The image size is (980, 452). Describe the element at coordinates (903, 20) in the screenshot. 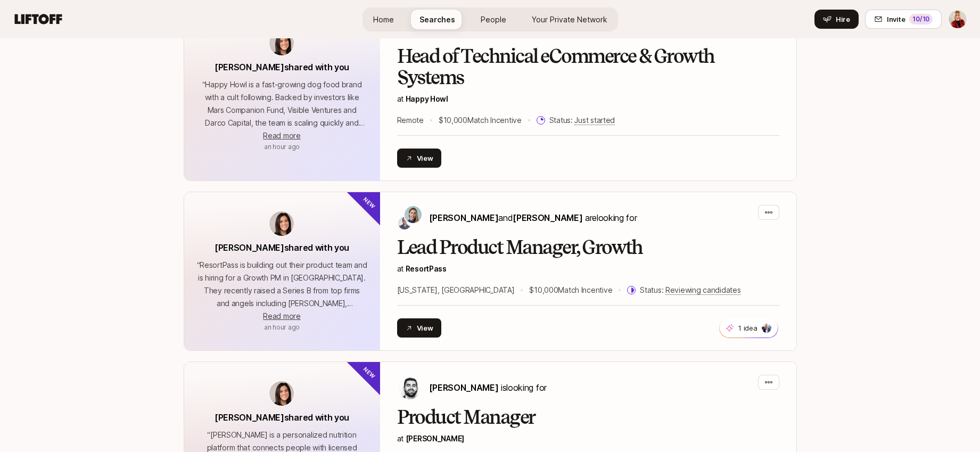

I see `button: Invite10/10` at that location.